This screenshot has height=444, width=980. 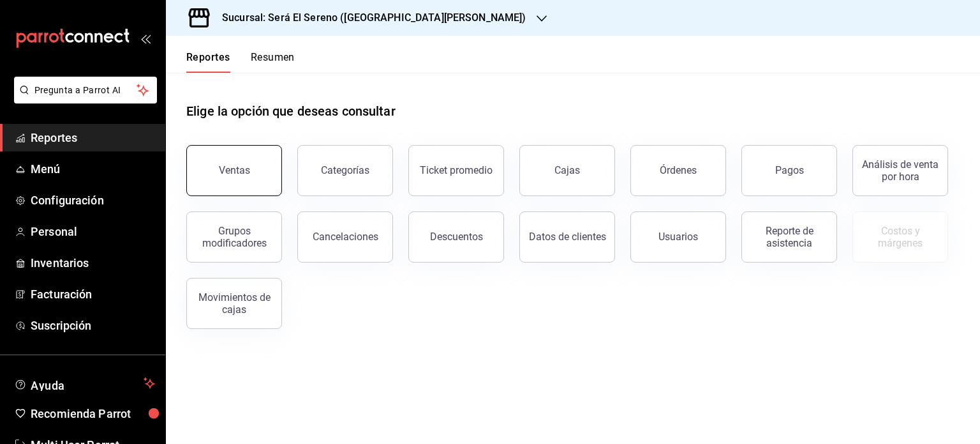 What do you see at coordinates (85, 383) in the screenshot?
I see `span: Ayuda` at bounding box center [85, 383].